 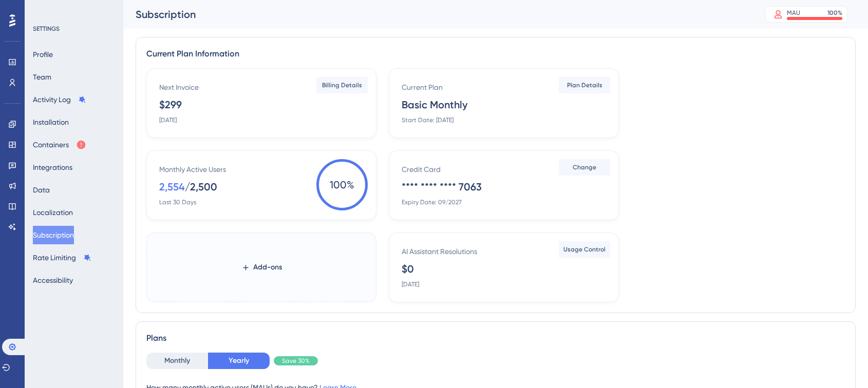 I want to click on span: Usage Control, so click(x=584, y=249).